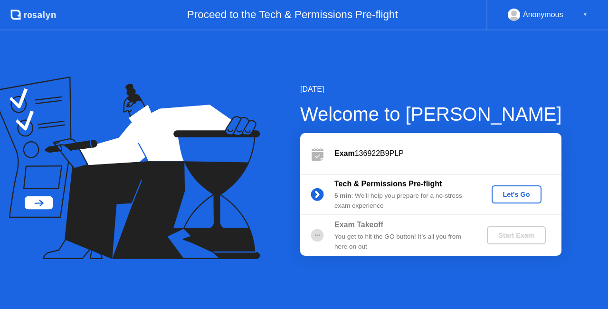 Image resolution: width=608 pixels, height=309 pixels. I want to click on div: 136922B9PLP, so click(448, 153).